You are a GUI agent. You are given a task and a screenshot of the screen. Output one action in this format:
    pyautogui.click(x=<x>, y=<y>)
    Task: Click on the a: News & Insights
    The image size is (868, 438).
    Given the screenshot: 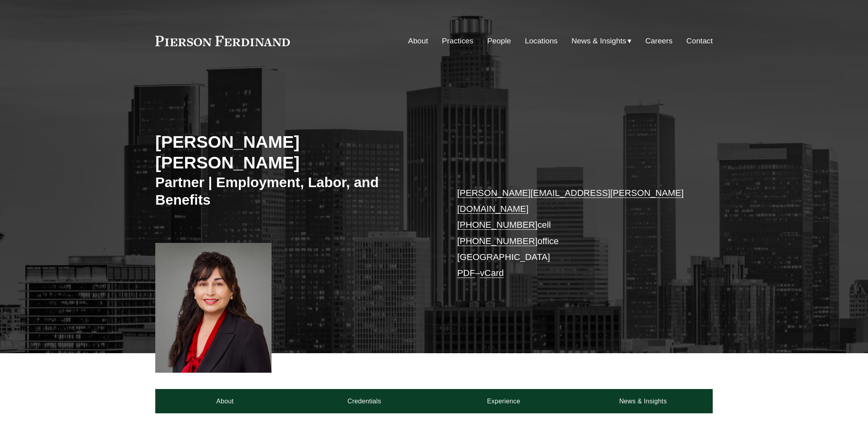 What is the action you would take?
    pyautogui.click(x=643, y=401)
    